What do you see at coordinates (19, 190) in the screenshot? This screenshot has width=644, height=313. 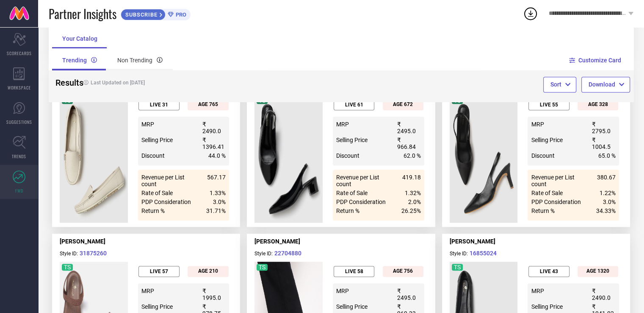 I see `span: FWD` at bounding box center [19, 190].